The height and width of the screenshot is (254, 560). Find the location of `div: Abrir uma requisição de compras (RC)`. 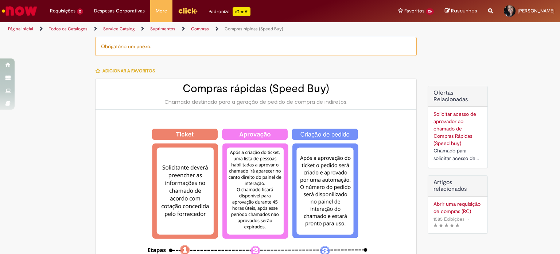

div: Abrir uma requisição de compras (RC) is located at coordinates (458, 207).